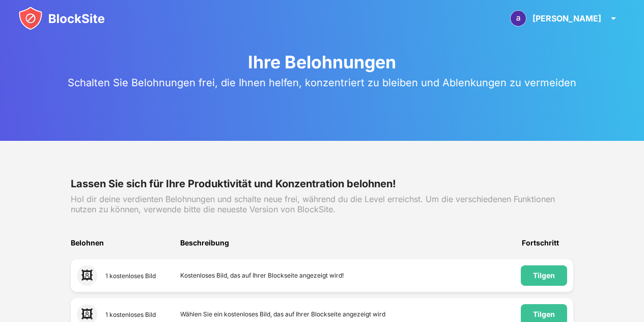  Describe the element at coordinates (313, 204) in the screenshot. I see `font: Hol dir deine verdienten Belohnungen und schalte neue frei, während du die Level erreichst. Um di...` at that location.